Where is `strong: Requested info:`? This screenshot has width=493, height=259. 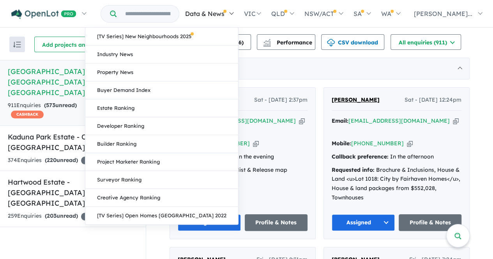 strong: Requested info: is located at coordinates (353, 170).